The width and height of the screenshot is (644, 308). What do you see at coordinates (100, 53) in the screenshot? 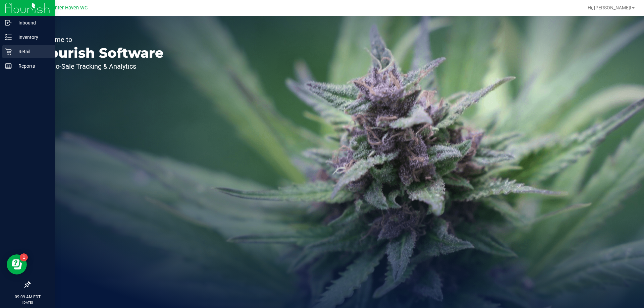
I see `p: Flourish Software` at bounding box center [100, 53].